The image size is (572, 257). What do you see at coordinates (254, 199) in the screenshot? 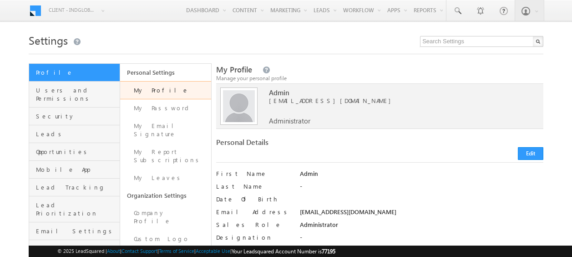
I see `label: Date Of Birth` at bounding box center [254, 199].